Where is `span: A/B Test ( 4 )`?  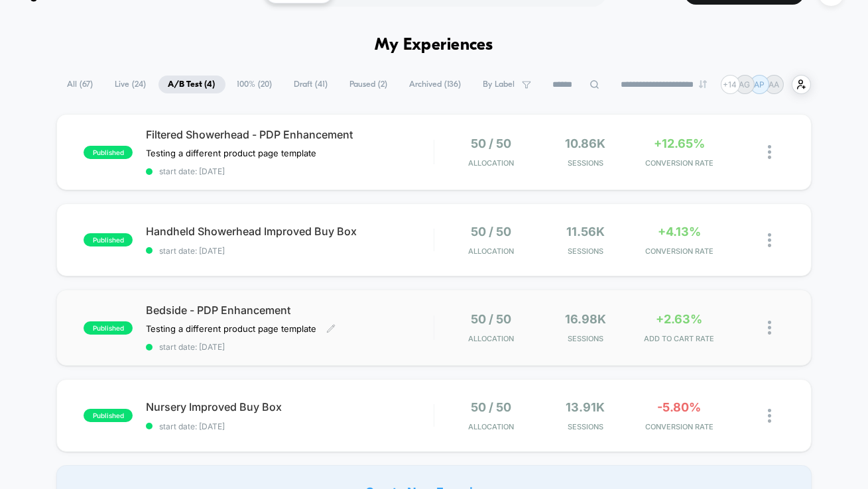 span: A/B Test ( 4 ) is located at coordinates (192, 84).